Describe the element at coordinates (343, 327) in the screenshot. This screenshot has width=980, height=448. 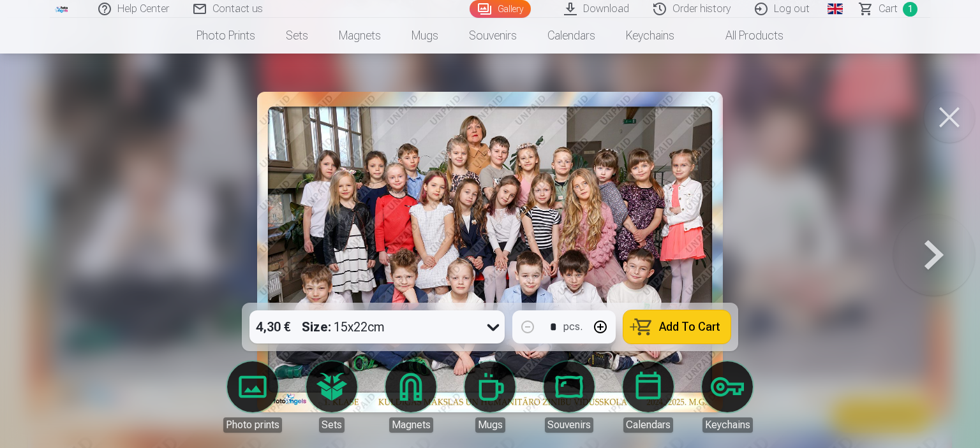
I see `div: 15x22cm` at that location.